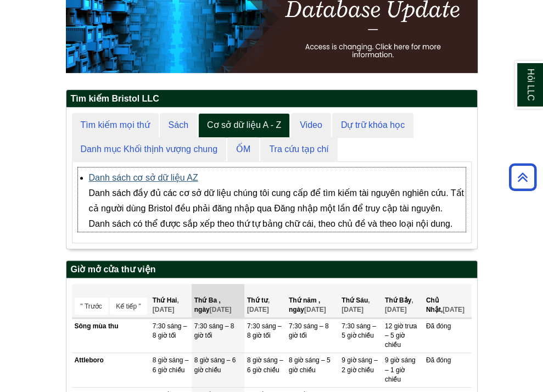 Image resolution: width=543 pixels, height=392 pixels. Describe the element at coordinates (435, 305) in the screenshot. I see `font: Chủ Nhật,` at that location.